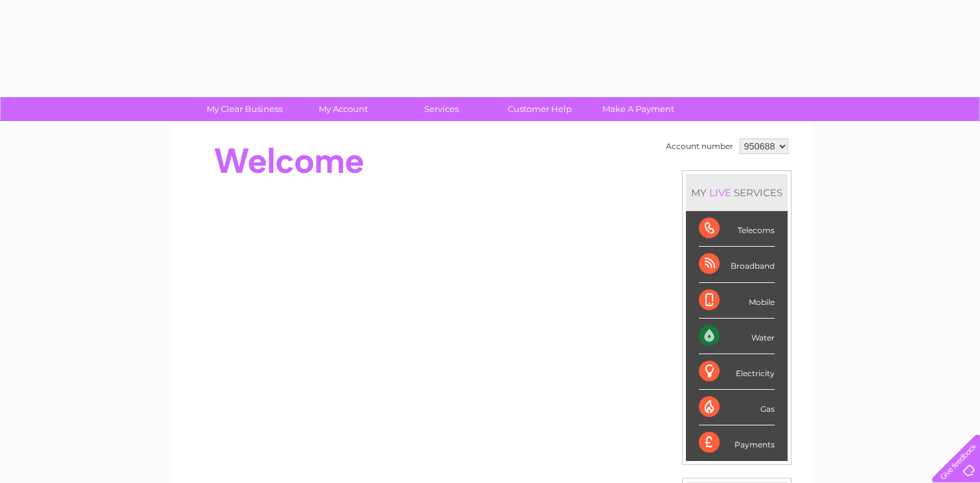  I want to click on a: Customer Help, so click(539, 109).